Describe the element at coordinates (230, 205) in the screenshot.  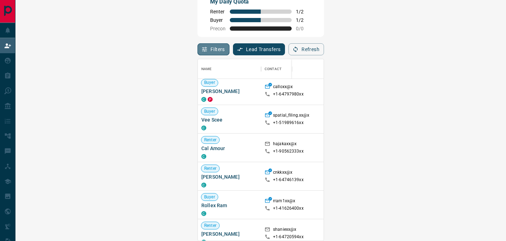
I see `span: Rollex Ram` at that location.